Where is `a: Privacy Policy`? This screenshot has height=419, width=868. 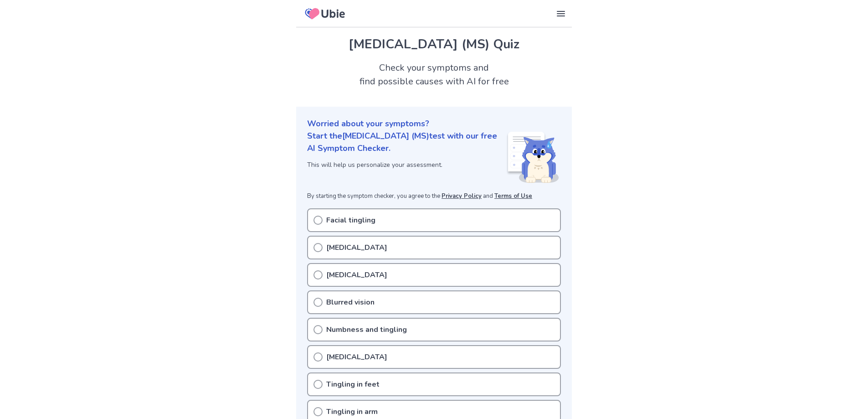 a: Privacy Policy is located at coordinates (462, 196).